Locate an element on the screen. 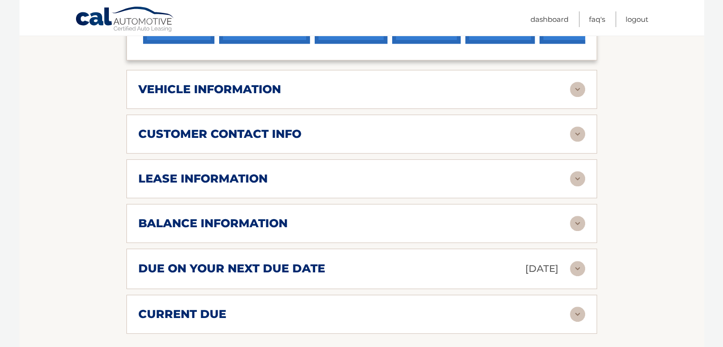 This screenshot has height=347, width=723. h2: balance information is located at coordinates (213, 223).